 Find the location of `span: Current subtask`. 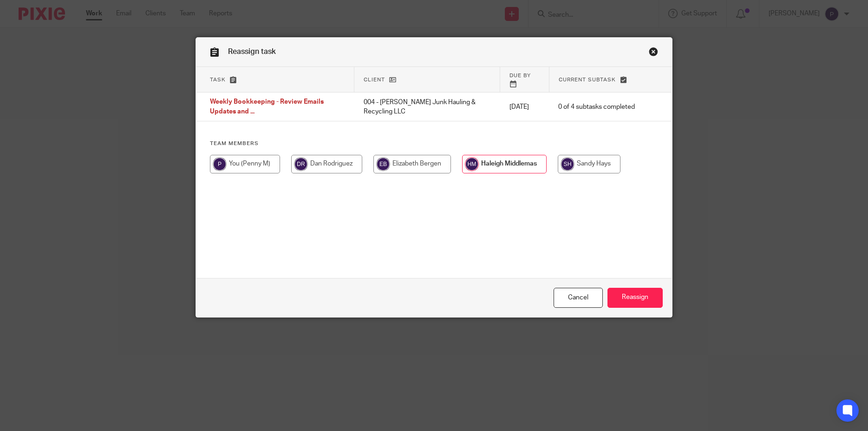

span: Current subtask is located at coordinates (587, 79).